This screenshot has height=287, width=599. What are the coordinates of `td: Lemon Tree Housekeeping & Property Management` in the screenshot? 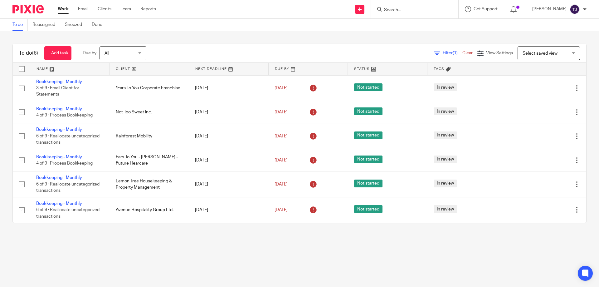 It's located at (149, 184).